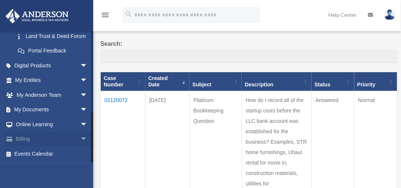 Image resolution: width=401 pixels, height=188 pixels. Describe the element at coordinates (37, 16) in the screenshot. I see `img: Anderson Advisors Platinum Portal` at that location.